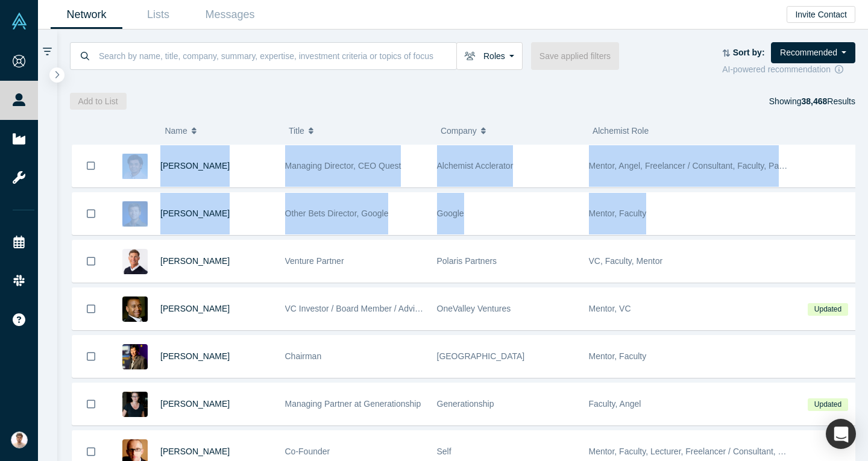  Describe the element at coordinates (315, 261) in the screenshot. I see `span: Venture Partner` at that location.